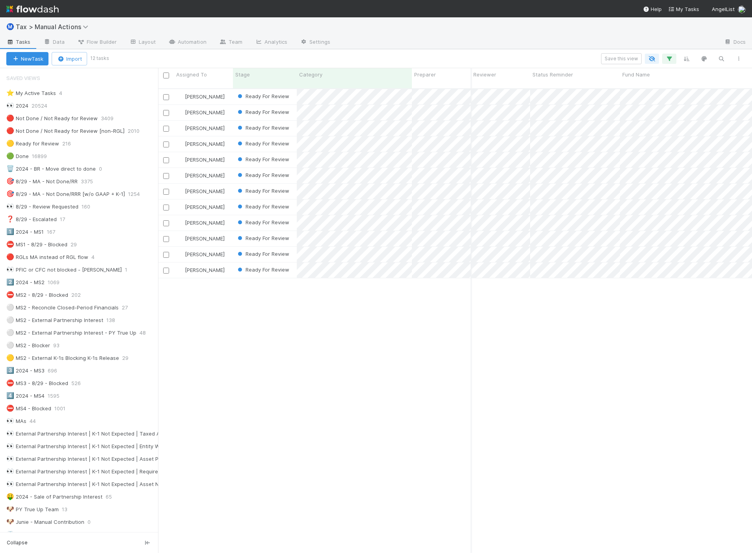 This screenshot has width=752, height=553. What do you see at coordinates (25, 282) in the screenshot?
I see `div: 2024 - MS2` at bounding box center [25, 282].